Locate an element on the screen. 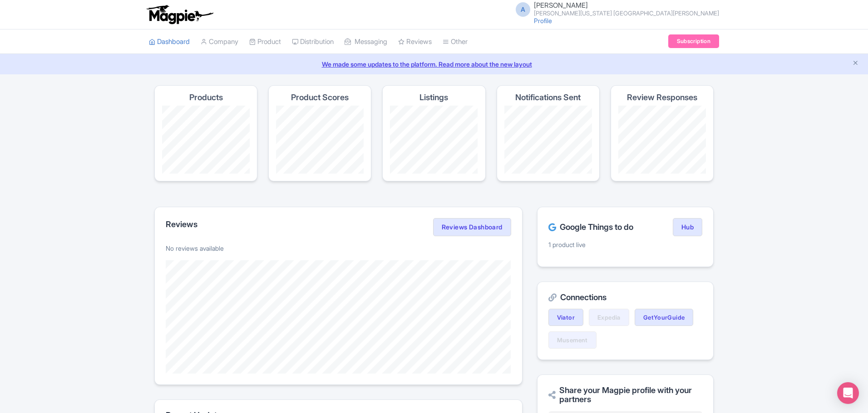 The height and width of the screenshot is (413, 868). a: Expedia is located at coordinates (609, 318).